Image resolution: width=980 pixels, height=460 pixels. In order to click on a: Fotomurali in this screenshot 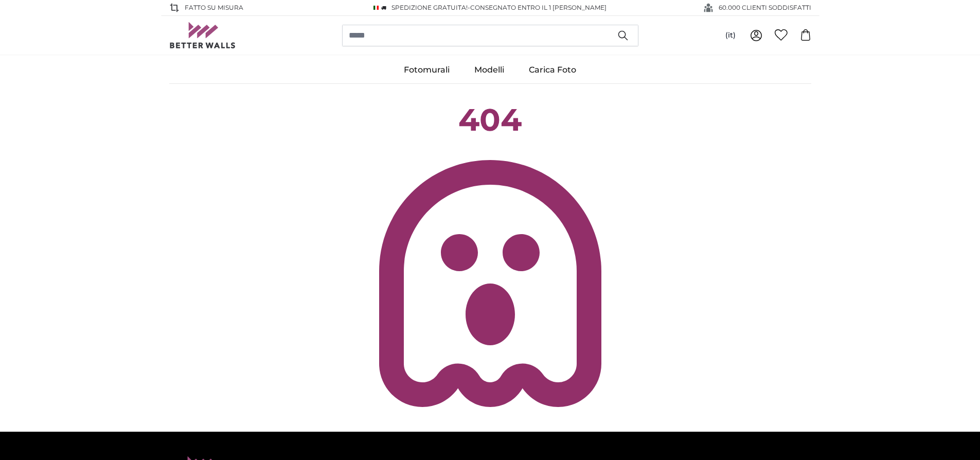, I will do `click(427, 70)`.